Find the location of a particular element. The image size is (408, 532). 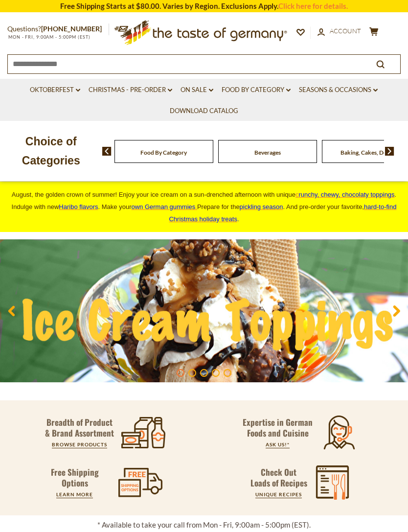

span: August, the golden crown of summer! Enjoy your ice cream on a sun-drenched afternoon with unique ... is located at coordinates (204, 206).